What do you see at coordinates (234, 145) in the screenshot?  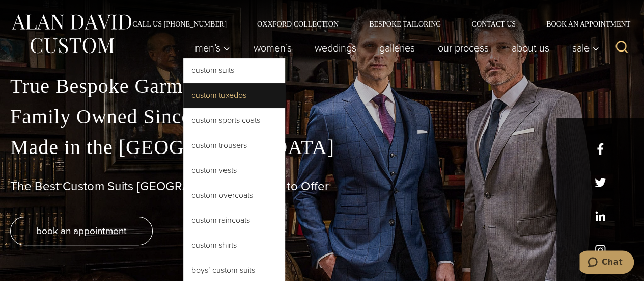 I see `a: Custom Trousers` at bounding box center [234, 145].